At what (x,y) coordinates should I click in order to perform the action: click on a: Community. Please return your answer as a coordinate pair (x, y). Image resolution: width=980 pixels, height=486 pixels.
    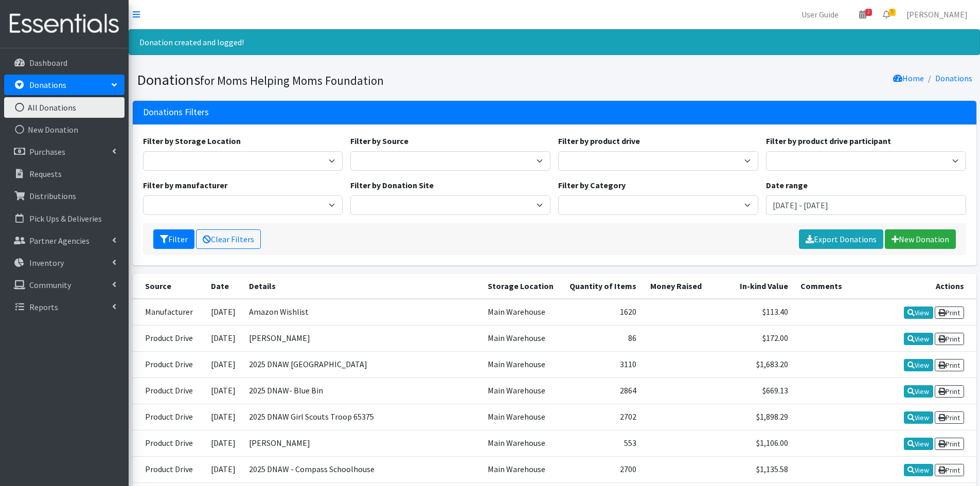
    Looking at the image, I should click on (64, 285).